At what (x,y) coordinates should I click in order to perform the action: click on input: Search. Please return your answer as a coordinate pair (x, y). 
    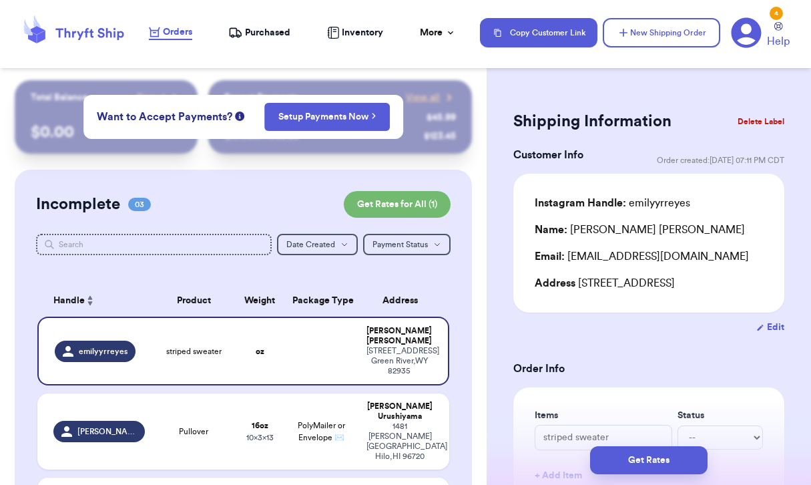
    Looking at the image, I should click on (154, 244).